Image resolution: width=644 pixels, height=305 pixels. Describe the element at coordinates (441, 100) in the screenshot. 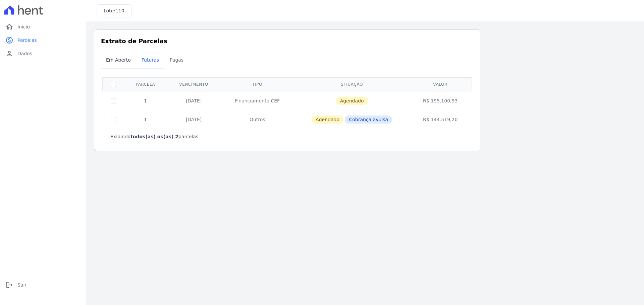

I see `td: R$ 195.100,93` at that location.